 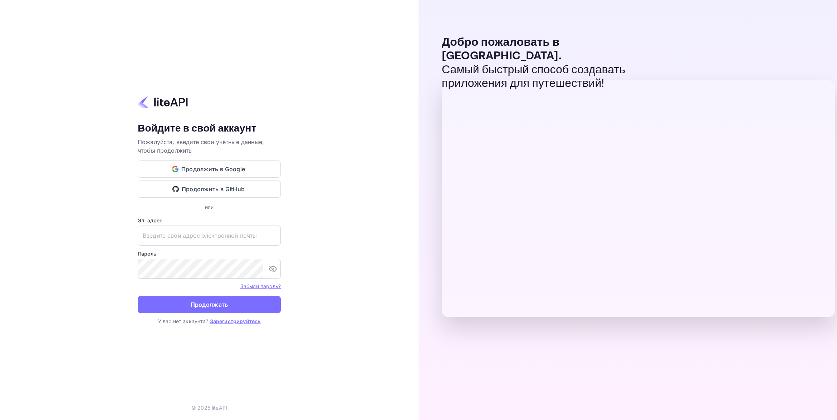 What do you see at coordinates (209, 305) in the screenshot?
I see `button: Продолжать` at bounding box center [209, 305].